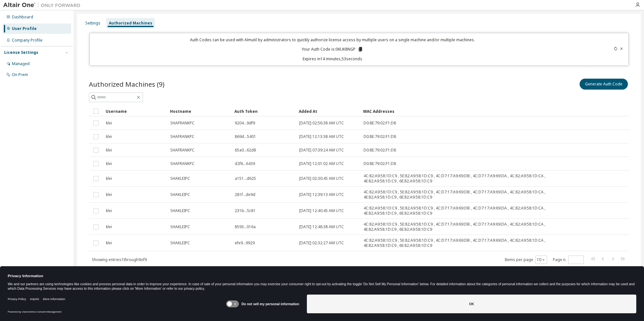 This screenshot has width=644, height=321. I want to click on span: 8593...016a, so click(245, 227).